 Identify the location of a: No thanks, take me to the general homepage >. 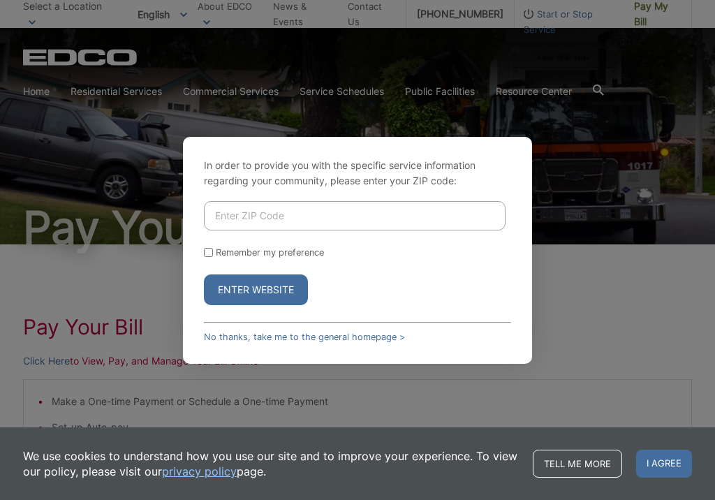
(304, 336).